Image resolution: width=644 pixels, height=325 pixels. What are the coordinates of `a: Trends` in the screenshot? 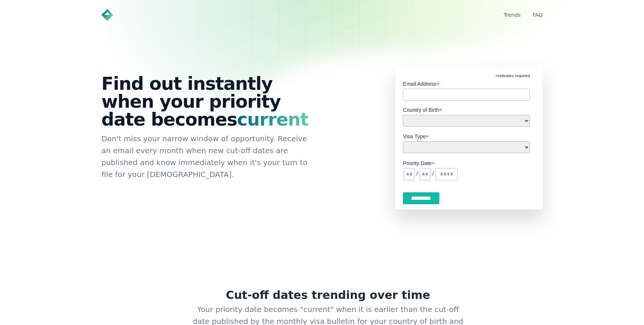 It's located at (512, 15).